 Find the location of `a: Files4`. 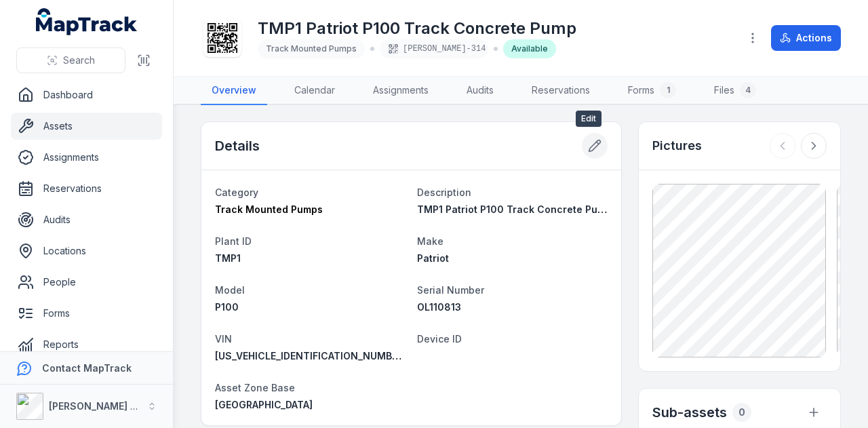

a: Files4 is located at coordinates (735, 91).